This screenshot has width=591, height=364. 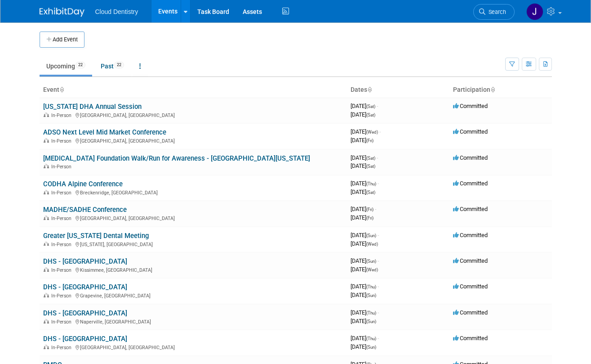 I want to click on th: Participation, so click(x=501, y=89).